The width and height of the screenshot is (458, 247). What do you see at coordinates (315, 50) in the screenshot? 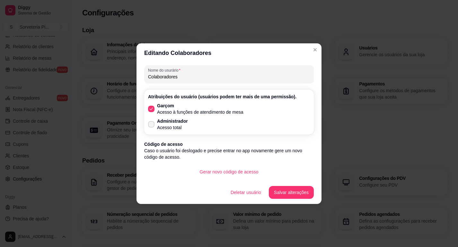
I see `button: Close` at bounding box center [315, 50].